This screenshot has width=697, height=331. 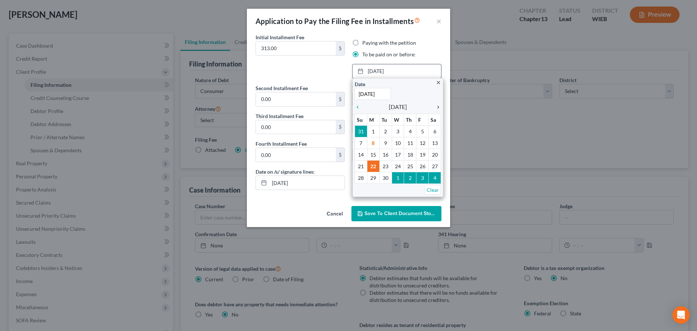 I want to click on th: Sa, so click(x=435, y=119).